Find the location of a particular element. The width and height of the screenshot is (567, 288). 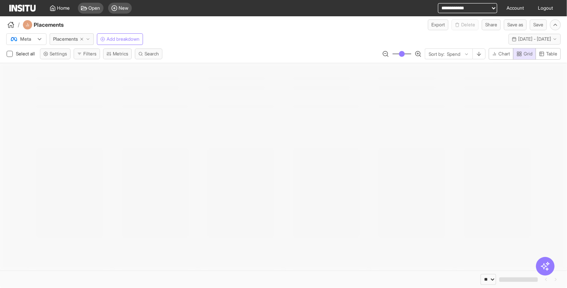

span: Select all is located at coordinates (26, 53).